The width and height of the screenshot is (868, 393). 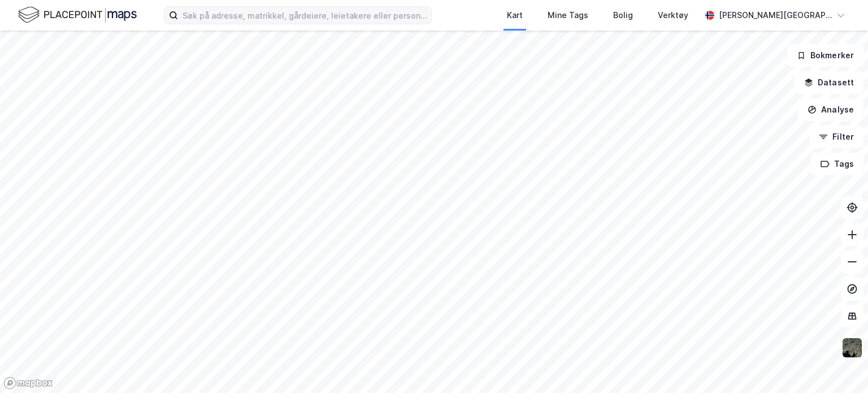 I want to click on div: Bolig, so click(x=623, y=15).